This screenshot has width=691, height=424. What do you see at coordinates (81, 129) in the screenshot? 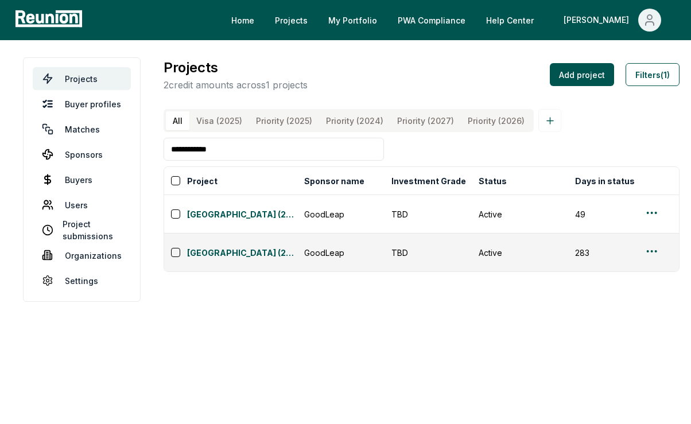
I see `a: Matches` at bounding box center [81, 129].